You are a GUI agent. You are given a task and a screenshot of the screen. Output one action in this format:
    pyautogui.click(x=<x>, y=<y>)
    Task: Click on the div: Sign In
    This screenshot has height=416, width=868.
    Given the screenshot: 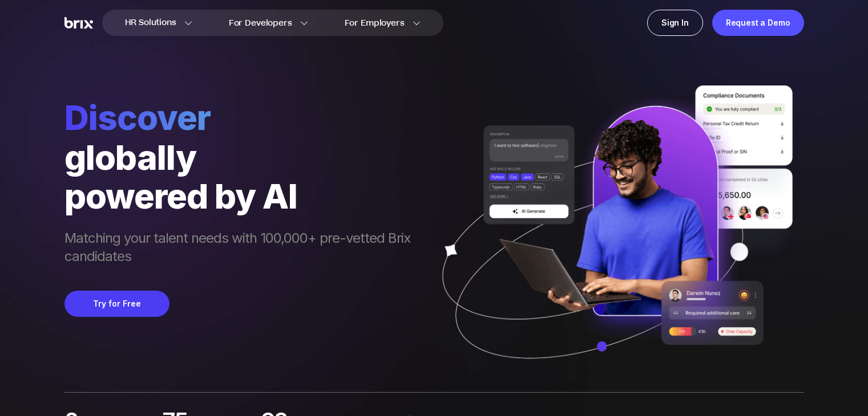 What is the action you would take?
    pyautogui.click(x=675, y=23)
    